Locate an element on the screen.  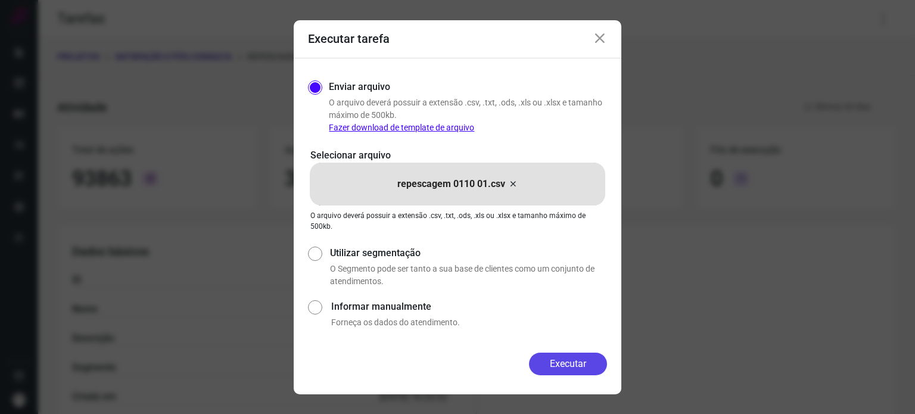
button: Executar is located at coordinates (567, 364).